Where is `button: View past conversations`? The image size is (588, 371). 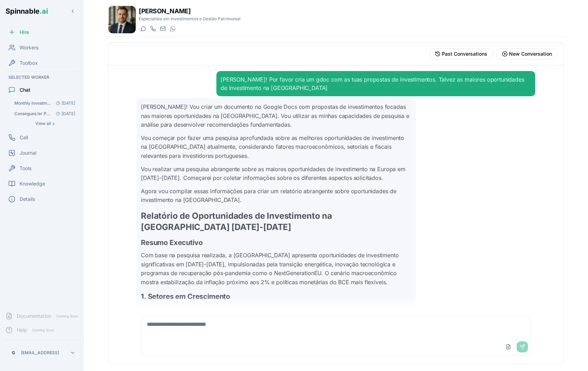 button: View past conversations is located at coordinates (461, 54).